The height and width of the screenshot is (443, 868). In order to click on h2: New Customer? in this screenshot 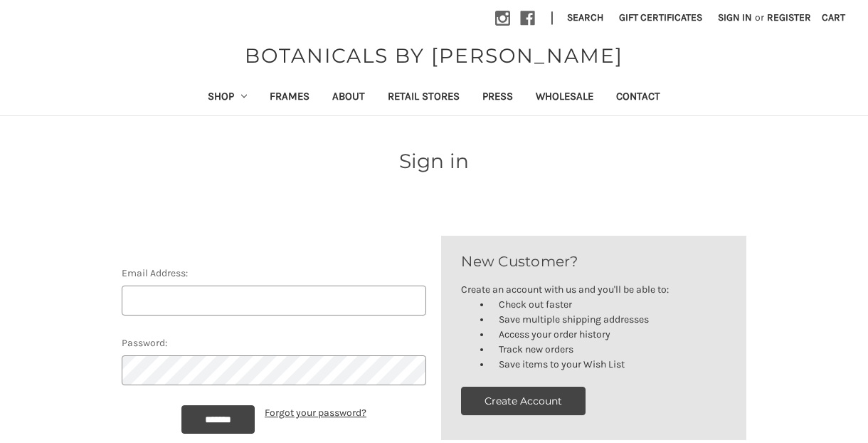, I will do `click(593, 262)`.